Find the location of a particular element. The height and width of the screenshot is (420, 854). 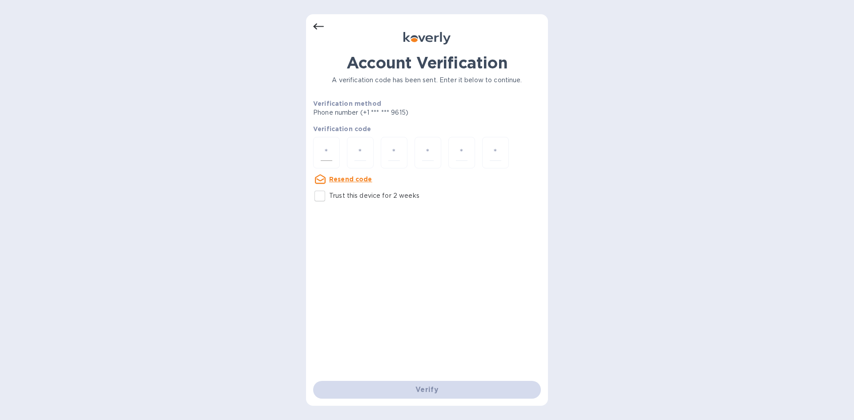

u: Resend code is located at coordinates (351, 179).